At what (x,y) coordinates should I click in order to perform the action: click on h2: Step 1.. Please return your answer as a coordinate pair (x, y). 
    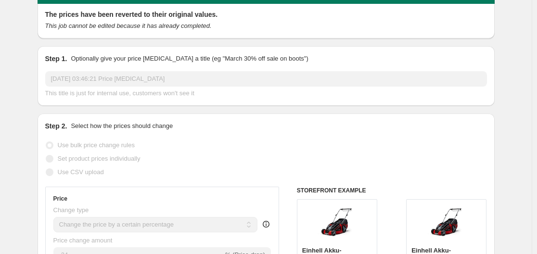
    Looking at the image, I should click on (56, 59).